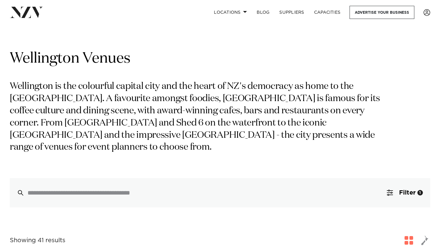  Describe the element at coordinates (263, 12) in the screenshot. I see `a: BLOG` at that location.